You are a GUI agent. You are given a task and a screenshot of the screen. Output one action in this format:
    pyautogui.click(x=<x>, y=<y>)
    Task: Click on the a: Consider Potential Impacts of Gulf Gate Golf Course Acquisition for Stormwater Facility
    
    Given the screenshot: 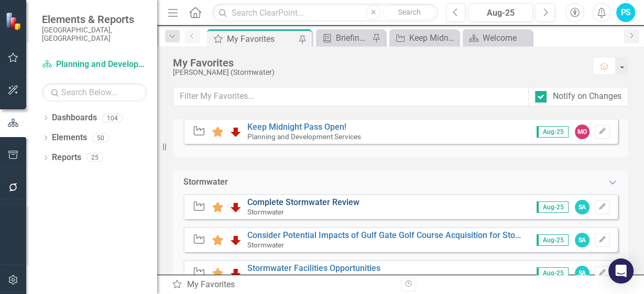 What is the action you would take?
    pyautogui.click(x=411, y=235)
    